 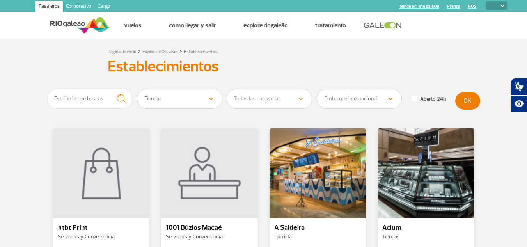 What do you see at coordinates (210, 228) in the screenshot?
I see `p: 1001 Búzios Macaé` at bounding box center [210, 228].